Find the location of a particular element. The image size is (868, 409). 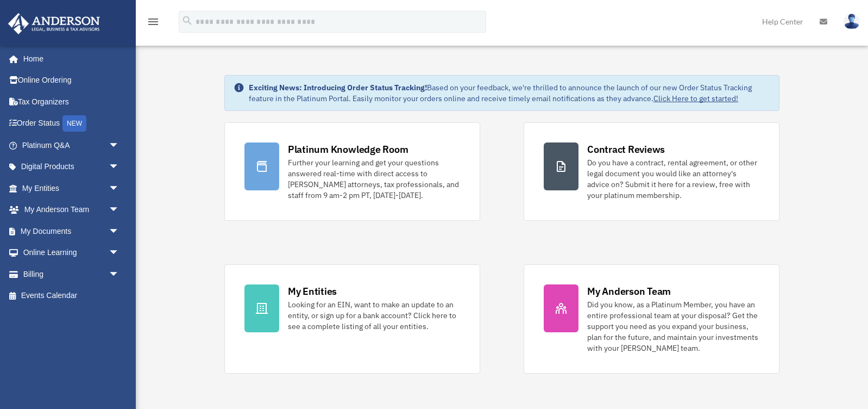

i: menu is located at coordinates (153, 22).